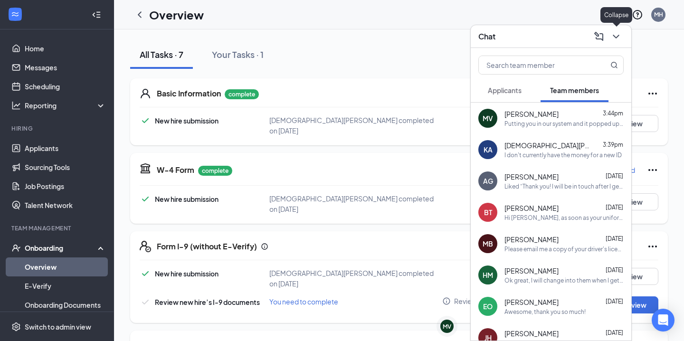  I want to click on div: Awesome, thank you so much!, so click(545, 312).